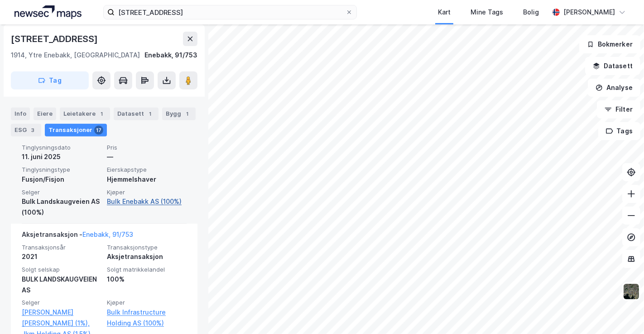  I want to click on div: 11. juni 2025, so click(61, 157).